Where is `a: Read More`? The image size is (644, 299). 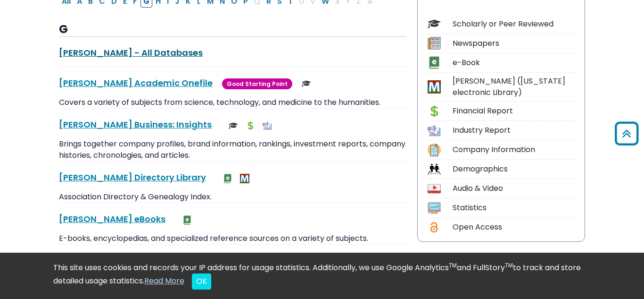 a: Read More is located at coordinates (164, 280).